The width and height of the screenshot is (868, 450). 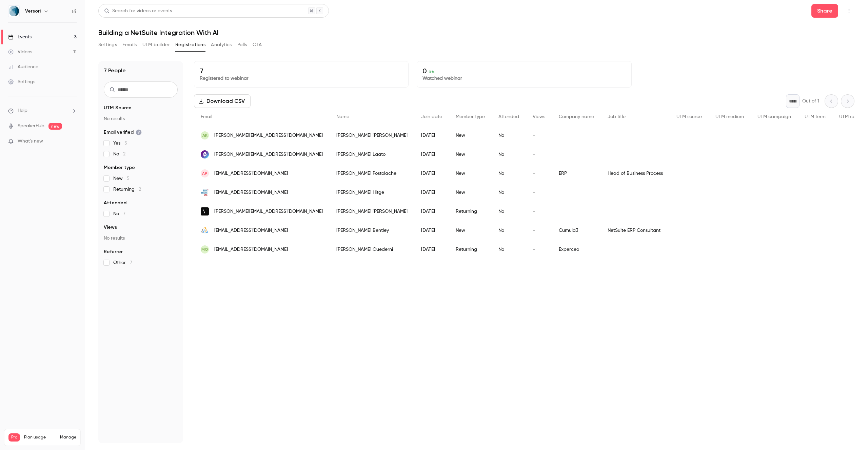 What do you see at coordinates (774, 117) in the screenshot?
I see `span: UTM campaign` at bounding box center [774, 117].